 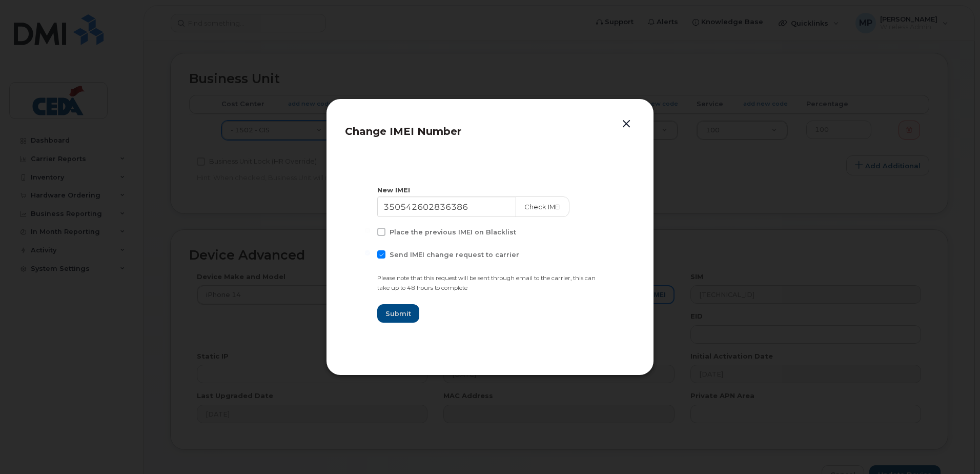 I want to click on input: Place the previous IMEI on Blacklist, so click(x=367, y=230).